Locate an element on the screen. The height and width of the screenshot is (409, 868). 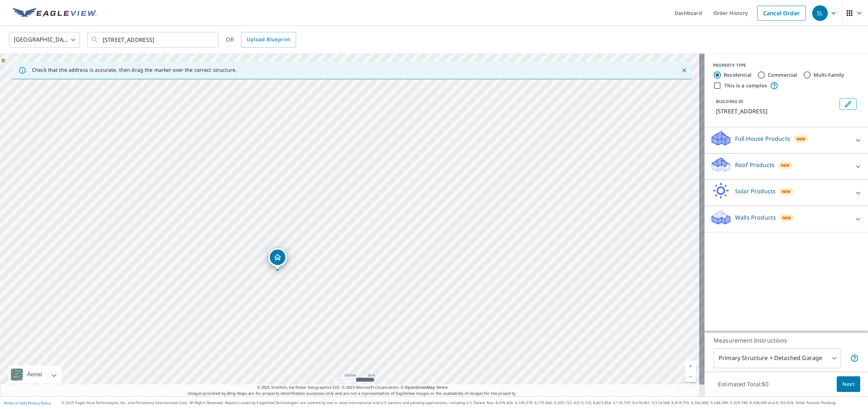
p: Walls Products is located at coordinates (755, 217).